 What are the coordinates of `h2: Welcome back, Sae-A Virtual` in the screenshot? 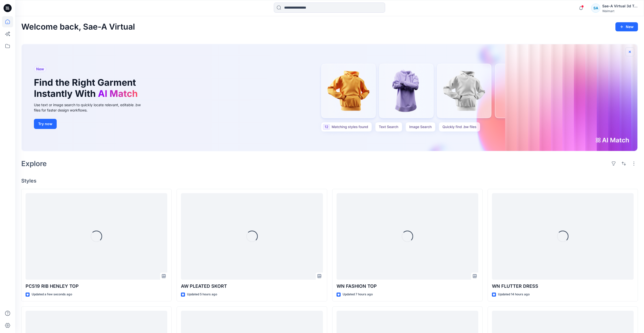 It's located at (78, 27).